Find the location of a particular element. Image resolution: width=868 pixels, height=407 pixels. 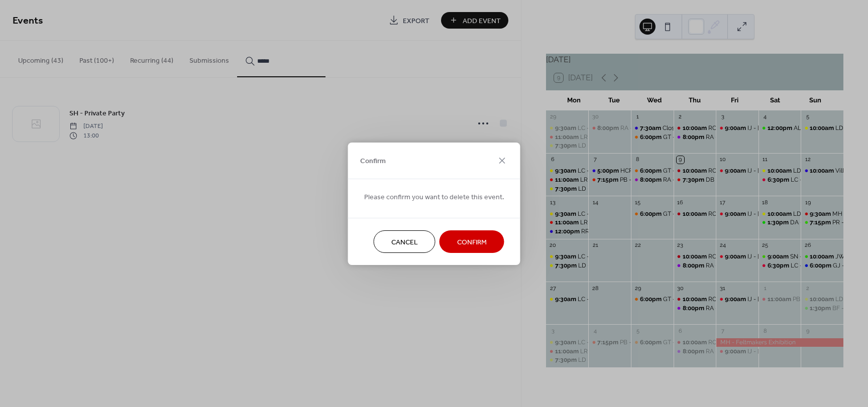

button: Cancel is located at coordinates (404, 241).